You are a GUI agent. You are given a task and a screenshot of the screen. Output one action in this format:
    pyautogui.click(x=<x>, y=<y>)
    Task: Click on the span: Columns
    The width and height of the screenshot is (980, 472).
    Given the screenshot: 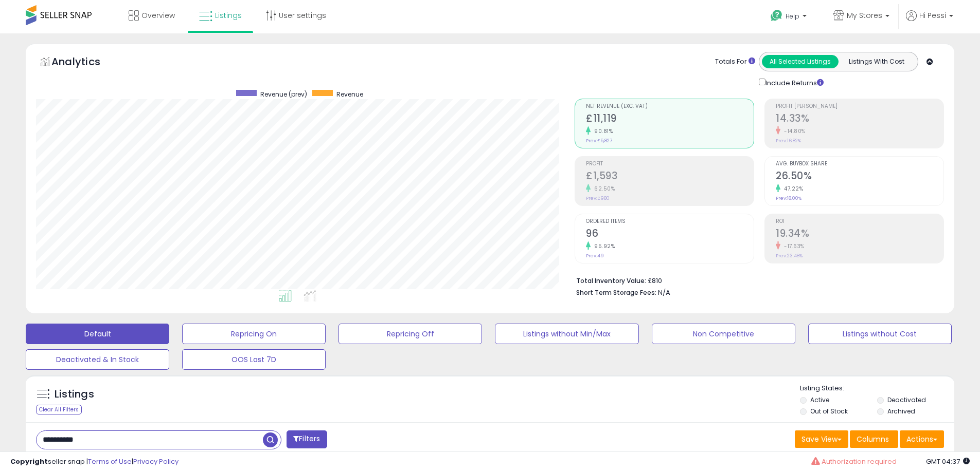 What is the action you would take?
    pyautogui.click(x=872, y=440)
    